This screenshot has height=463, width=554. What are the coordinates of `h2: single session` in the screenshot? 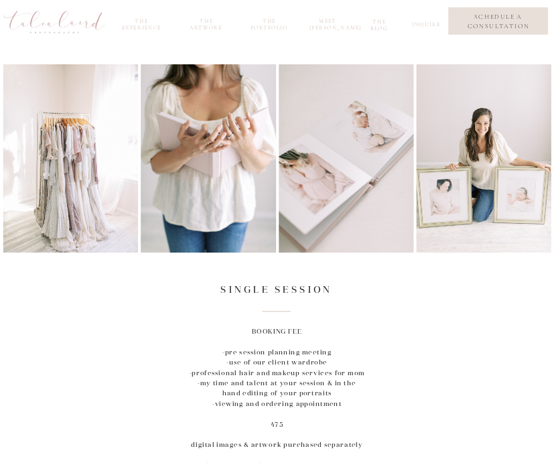 It's located at (276, 288).